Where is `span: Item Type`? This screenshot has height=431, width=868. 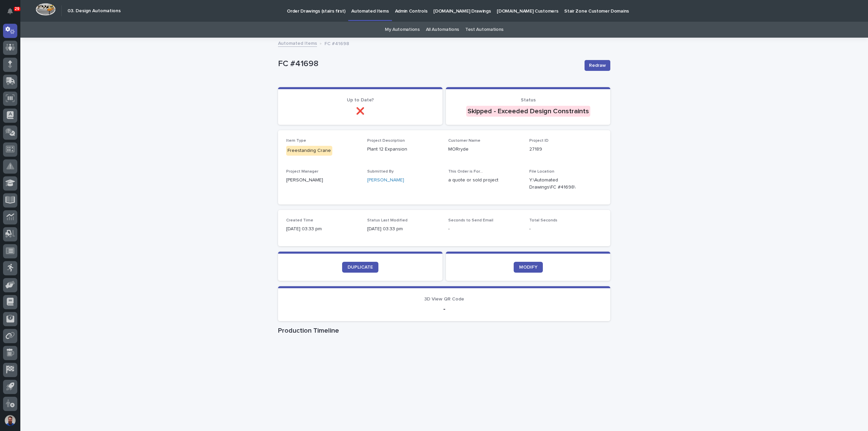
span: Item Type is located at coordinates (296, 141).